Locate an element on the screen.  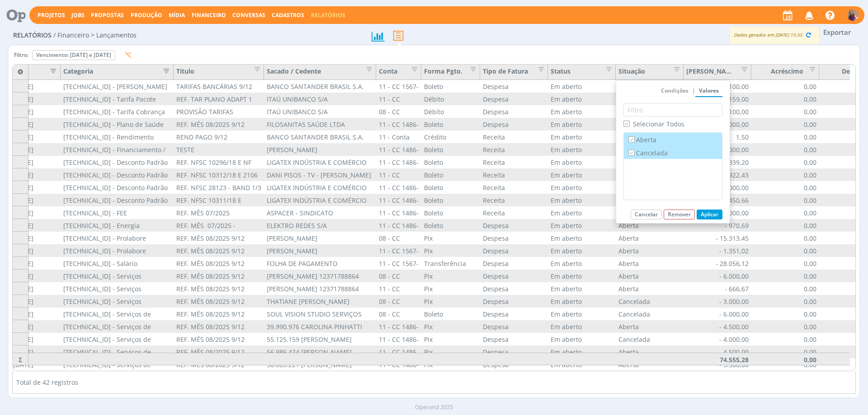
div: TARIFAS BANCÁRIAS 9/12 is located at coordinates (219, 86).